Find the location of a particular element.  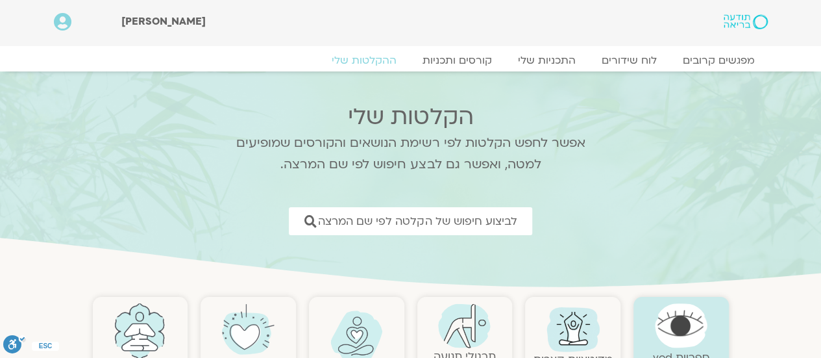

a: לביצוע חיפוש של הקלטה לפי שם המרצה is located at coordinates (410, 221).